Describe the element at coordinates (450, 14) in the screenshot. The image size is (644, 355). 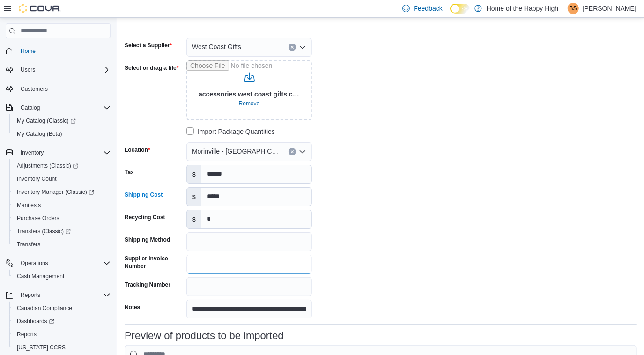
I see `span: Dark Mode` at that location.